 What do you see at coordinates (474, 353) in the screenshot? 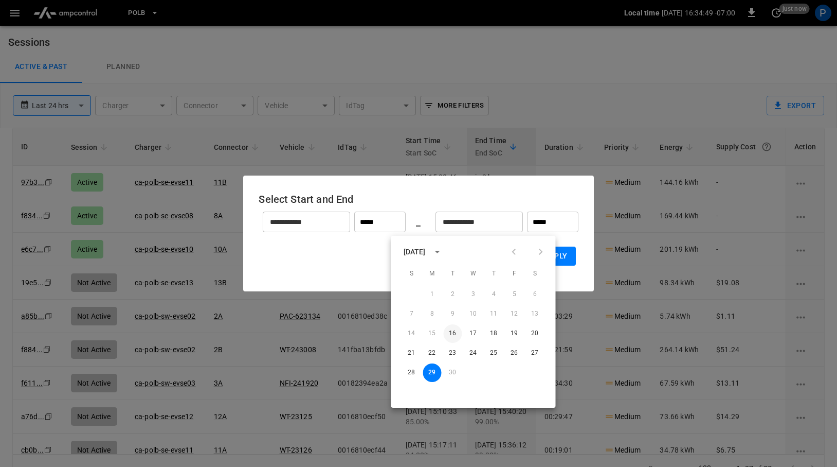
I see `button: 24` at bounding box center [474, 353].